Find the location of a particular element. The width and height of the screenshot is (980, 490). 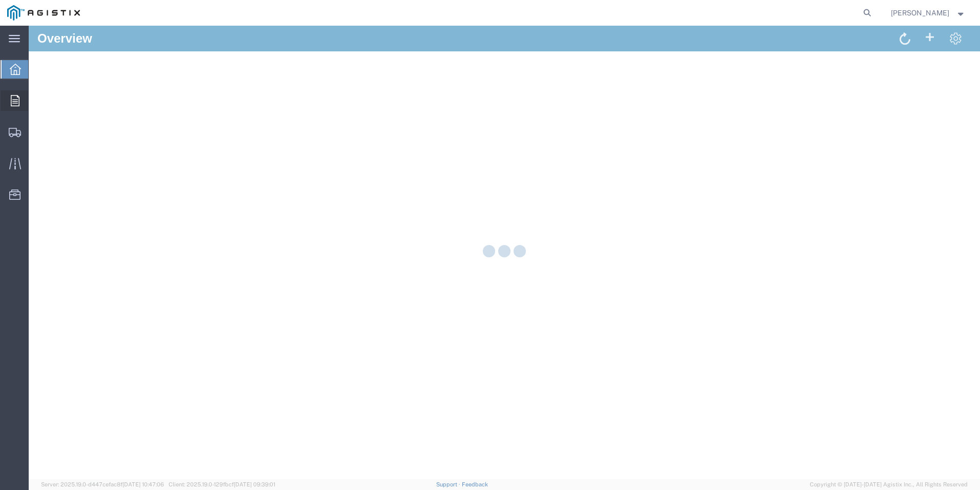

img: logo is located at coordinates (43, 13).